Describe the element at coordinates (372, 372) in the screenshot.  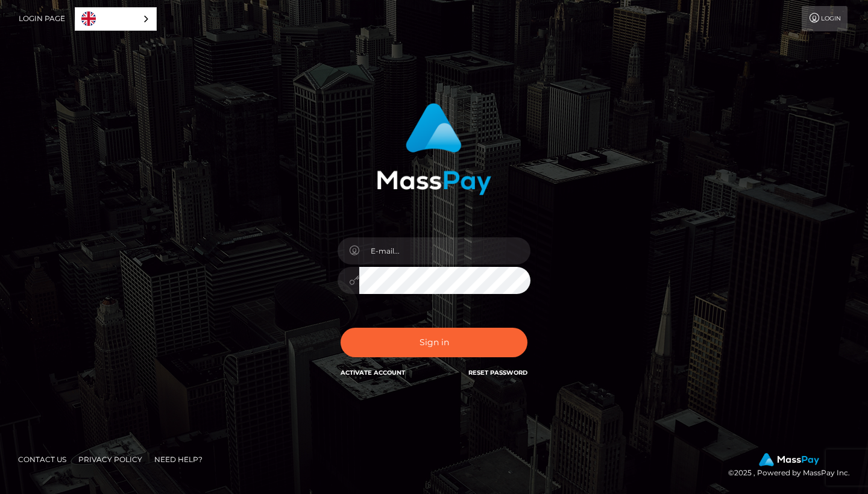
I see `a: Activate Account` at that location.